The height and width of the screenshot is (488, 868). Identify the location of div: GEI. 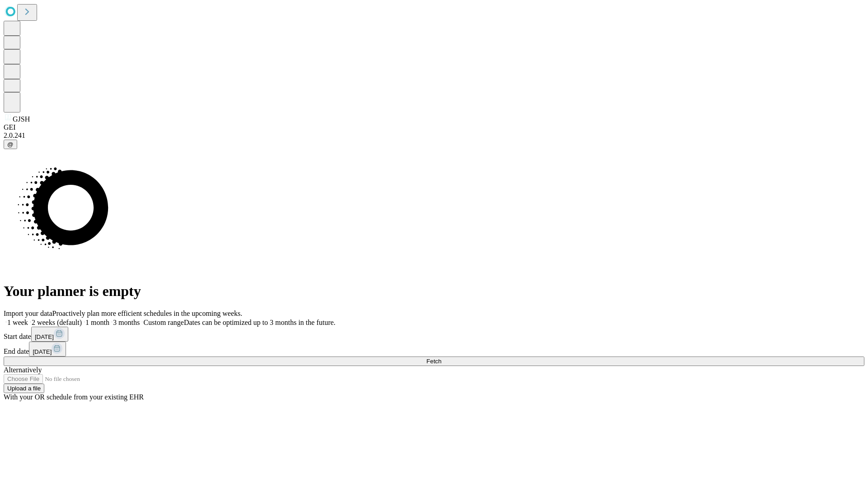
(434, 127).